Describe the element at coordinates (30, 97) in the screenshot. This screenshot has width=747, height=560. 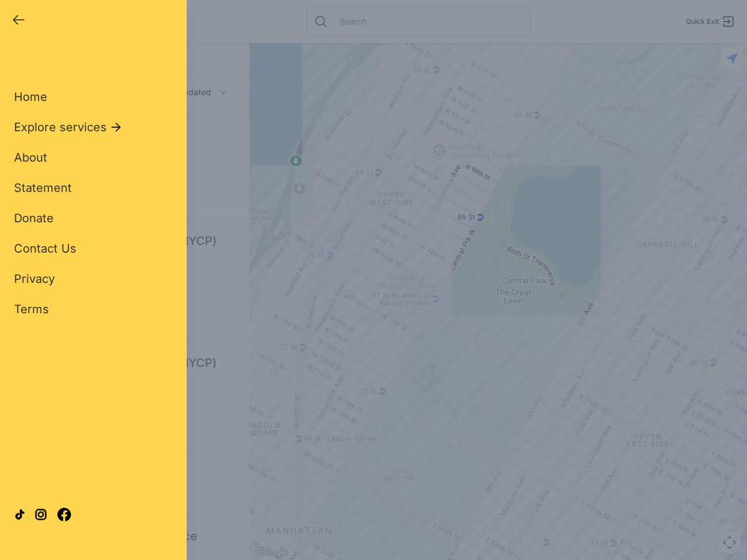
I see `a: Home` at that location.